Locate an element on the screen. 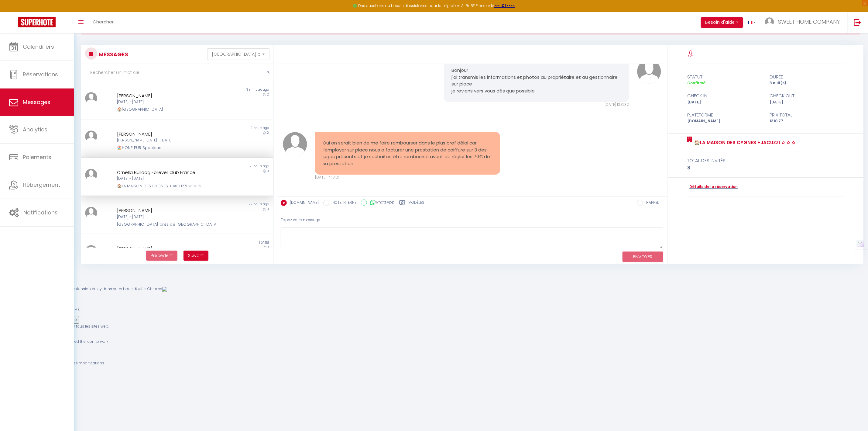 The height and width of the screenshot is (431, 868). div: total des invités is located at coordinates (766, 160).